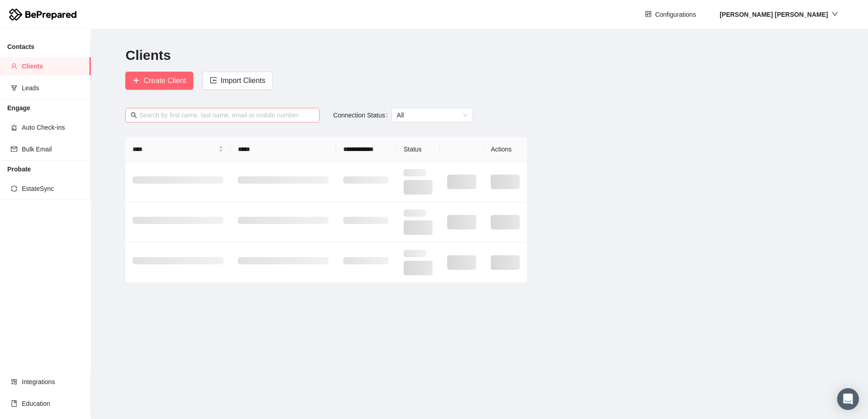  Describe the element at coordinates (53, 382) in the screenshot. I see `span: Integrations` at that location.